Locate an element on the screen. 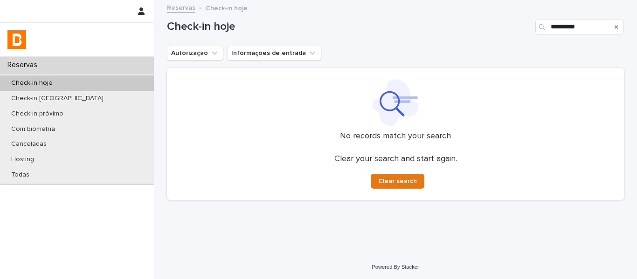  a: Powered By Stacker is located at coordinates (395, 267).